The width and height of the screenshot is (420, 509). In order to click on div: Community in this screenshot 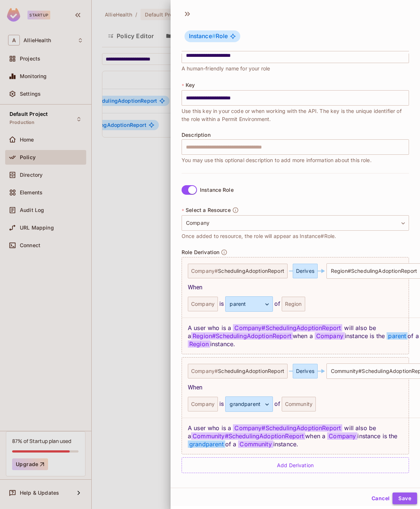, I will do `click(299, 404)`.